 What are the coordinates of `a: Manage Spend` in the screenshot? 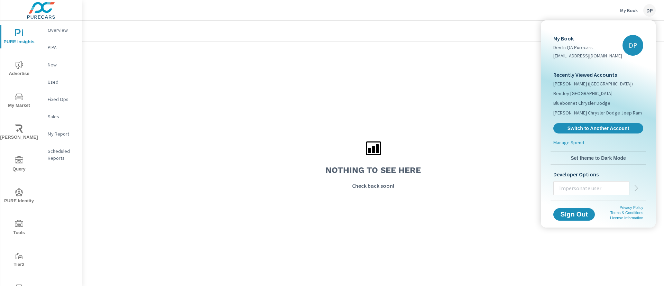 It's located at (598, 144).